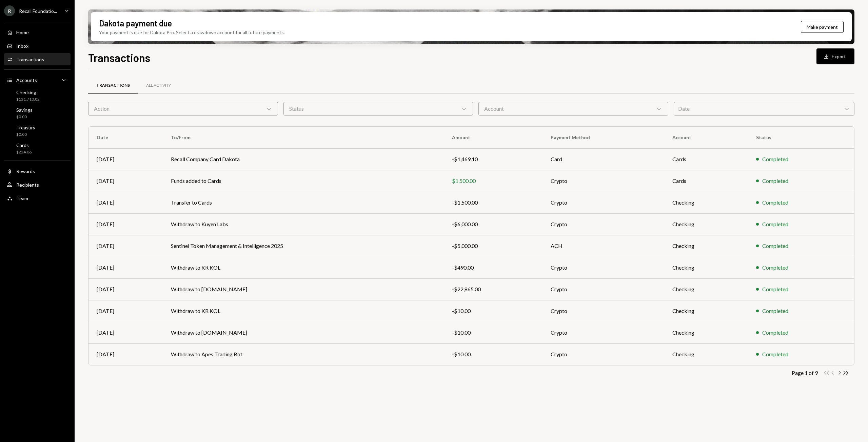 This screenshot has width=868, height=442. Describe the element at coordinates (158, 85) in the screenshot. I see `div: All Activity` at that location.